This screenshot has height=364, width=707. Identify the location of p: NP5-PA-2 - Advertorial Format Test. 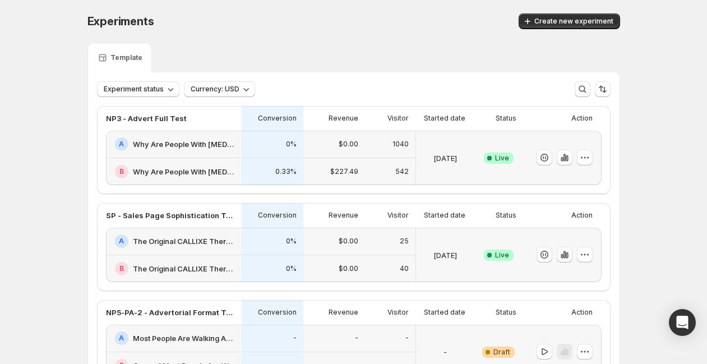
(171, 312).